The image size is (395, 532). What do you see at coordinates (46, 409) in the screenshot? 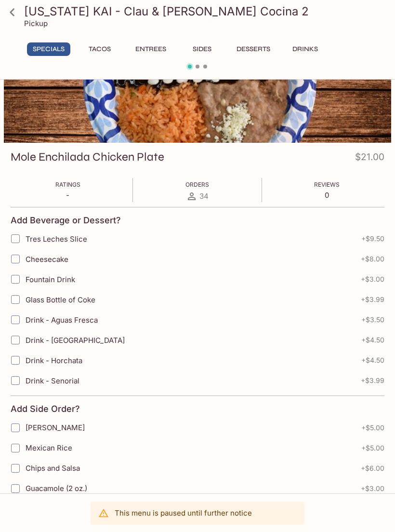
I see `h4: Add Side Order?` at bounding box center [46, 409].